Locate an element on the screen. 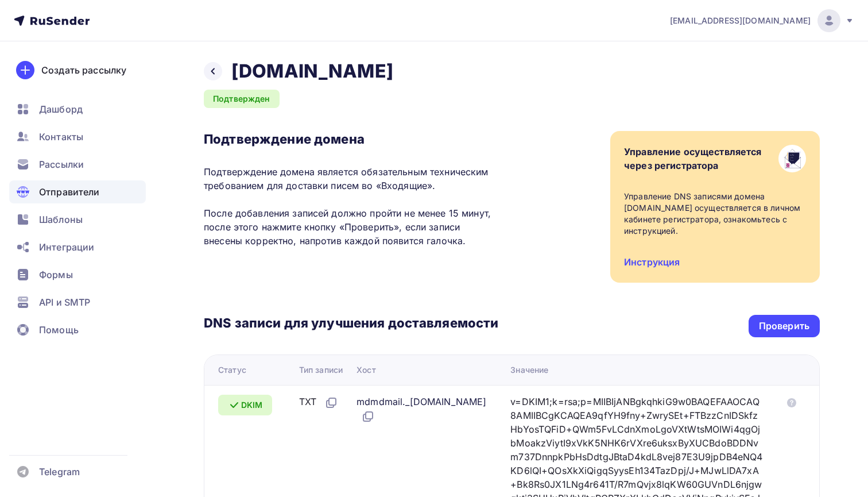 The width and height of the screenshot is (868, 497). span: Telegram is located at coordinates (59, 471).